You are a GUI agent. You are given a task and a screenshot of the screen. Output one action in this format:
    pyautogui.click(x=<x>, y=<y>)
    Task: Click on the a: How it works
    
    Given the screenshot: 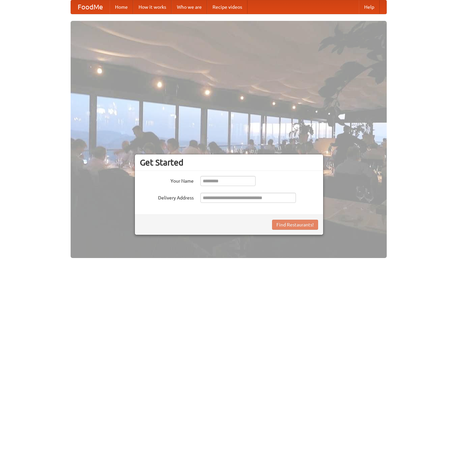 What is the action you would take?
    pyautogui.click(x=152, y=7)
    